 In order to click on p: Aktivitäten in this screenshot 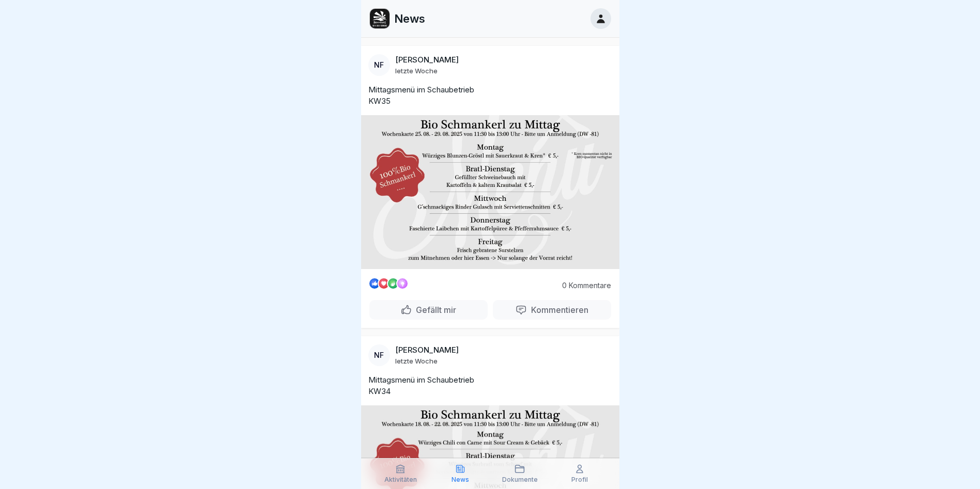, I will do `click(400, 479)`.